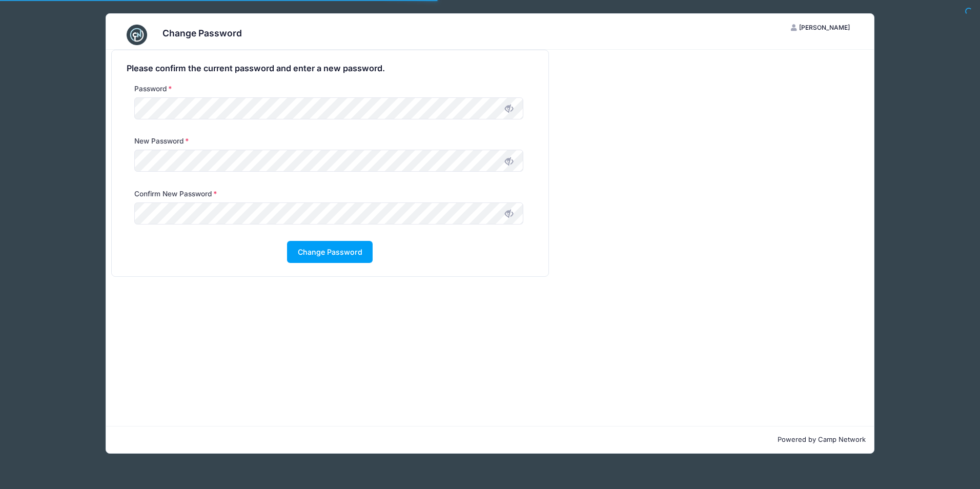  I want to click on h4: Please confirm the current password and enter a new password., so click(330, 69).